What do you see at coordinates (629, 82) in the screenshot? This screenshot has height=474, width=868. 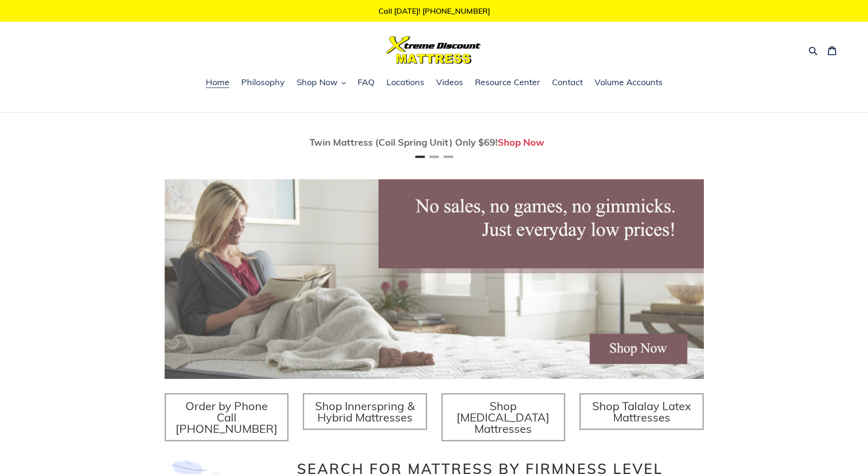 I see `span: Volume Accounts` at bounding box center [629, 82].